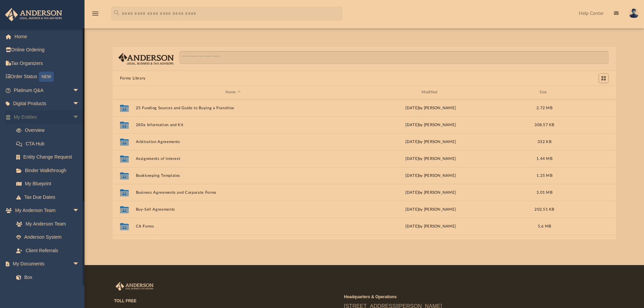  What do you see at coordinates (47, 104) in the screenshot?
I see `a: Digital Productsarrow_drop_down` at bounding box center [47, 104].